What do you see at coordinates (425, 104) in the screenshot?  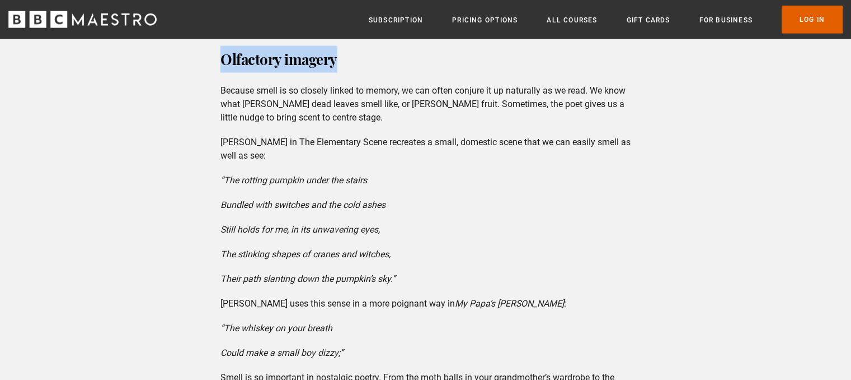 I see `p: Because smell is so closely linked to memory, we can often conjure it up naturally as we read. We...` at bounding box center [425, 104].